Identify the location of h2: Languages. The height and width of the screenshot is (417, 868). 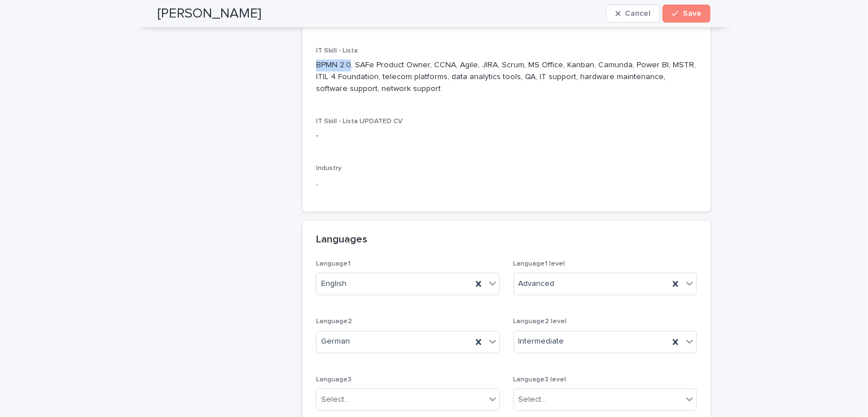
(341, 240).